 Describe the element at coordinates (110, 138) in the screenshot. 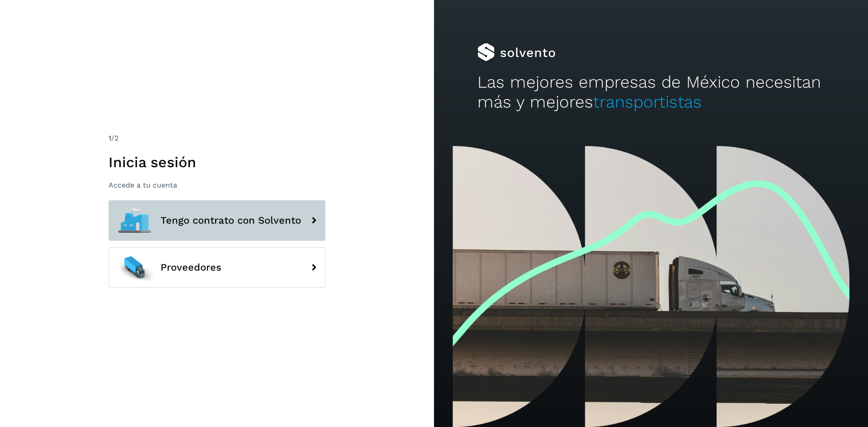

I see `span: 1` at that location.